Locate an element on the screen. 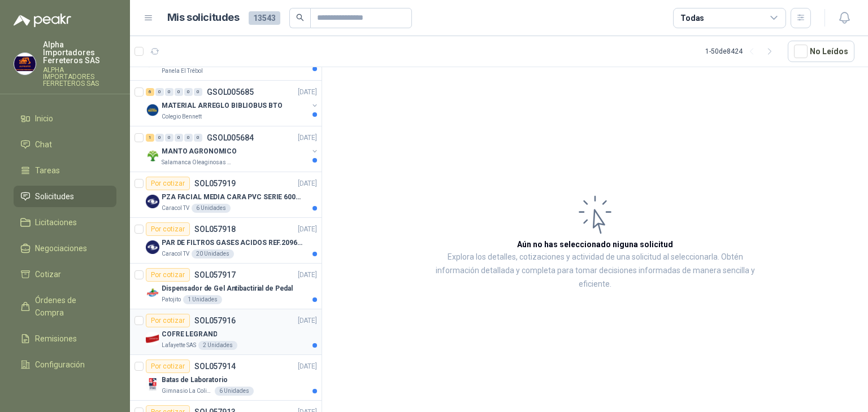 The image size is (868, 412). p: Dispensador de Gel Antibactirial de Pedal is located at coordinates (227, 289).